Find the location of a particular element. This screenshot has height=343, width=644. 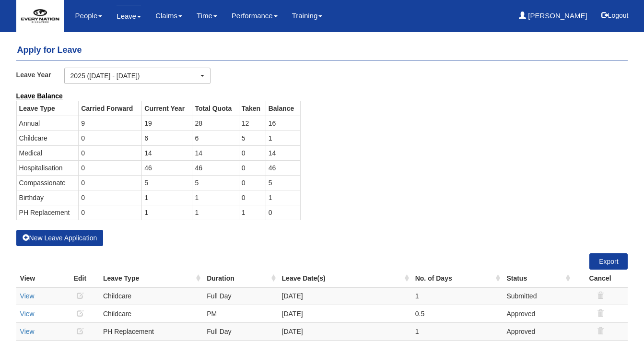

th: Leave Type : activate to sort column ascending is located at coordinates (151, 278).